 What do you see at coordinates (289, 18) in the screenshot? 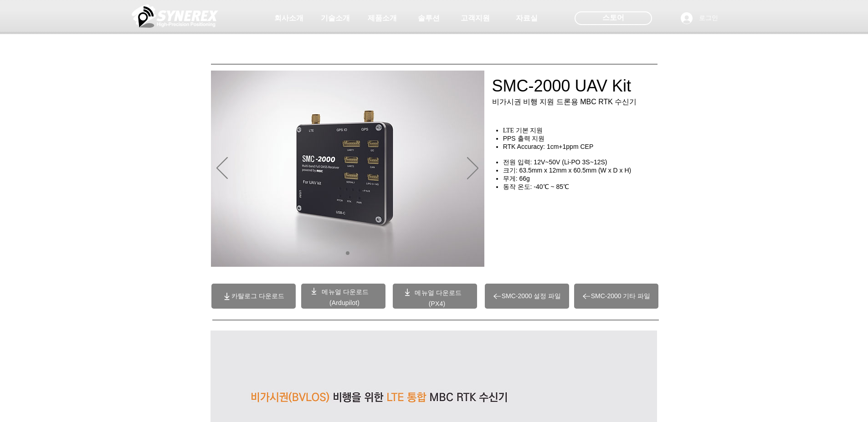
I see `span: 회사소개` at bounding box center [289, 18].